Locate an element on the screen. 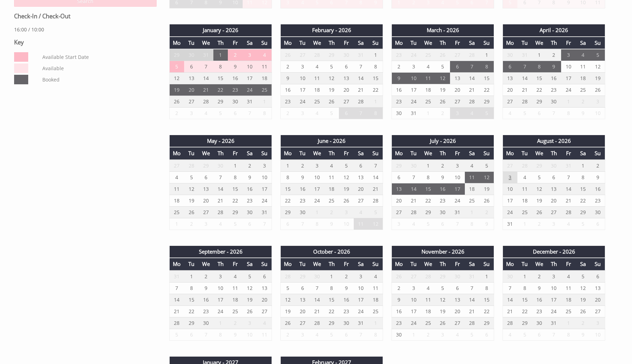 This screenshot has width=632, height=364. td: 20 is located at coordinates (191, 89).